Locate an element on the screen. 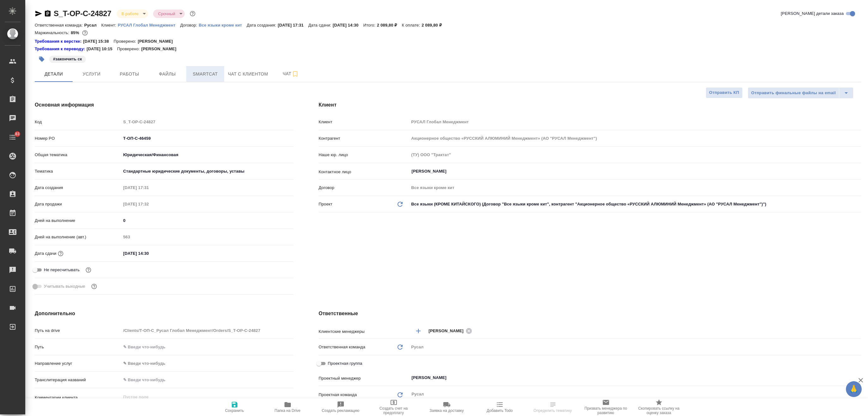 The image size is (868, 416). p: Дней на выполнение is located at coordinates (78, 221).